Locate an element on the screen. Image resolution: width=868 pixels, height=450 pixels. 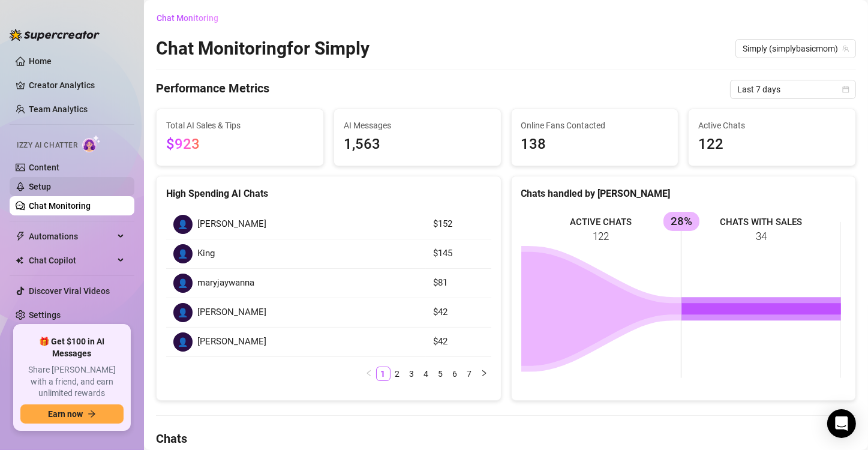
span: Earn now is located at coordinates (65, 414).